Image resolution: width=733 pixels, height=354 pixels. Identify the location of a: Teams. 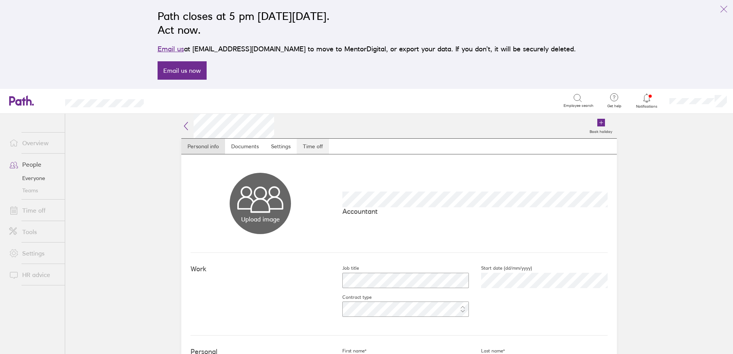
(34, 191).